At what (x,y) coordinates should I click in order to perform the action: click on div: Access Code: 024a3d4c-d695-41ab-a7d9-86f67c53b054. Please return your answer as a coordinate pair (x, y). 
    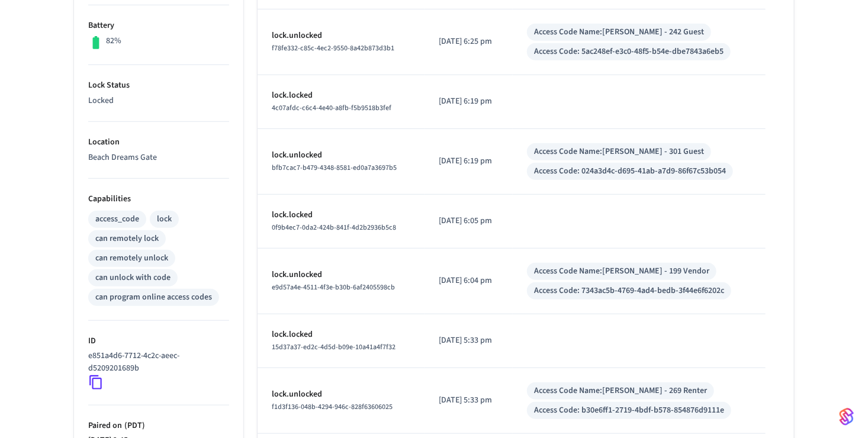
    Looking at the image, I should click on (630, 171).